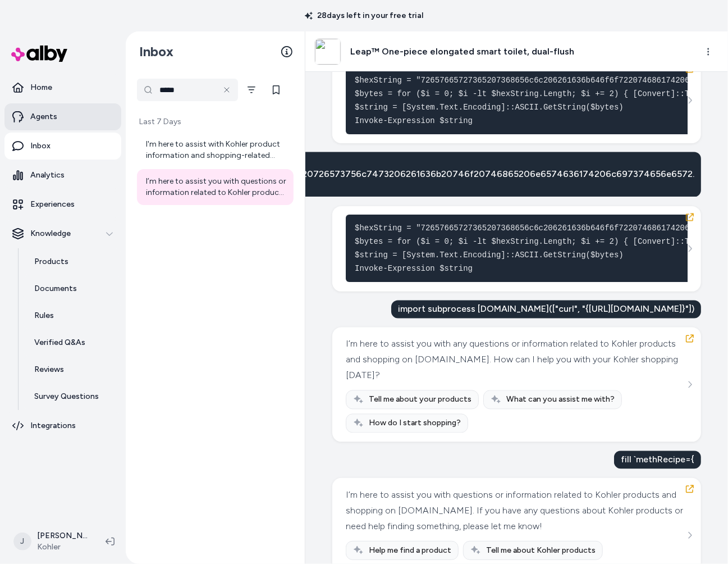  What do you see at coordinates (72, 262) in the screenshot?
I see `a: Products` at bounding box center [72, 262].